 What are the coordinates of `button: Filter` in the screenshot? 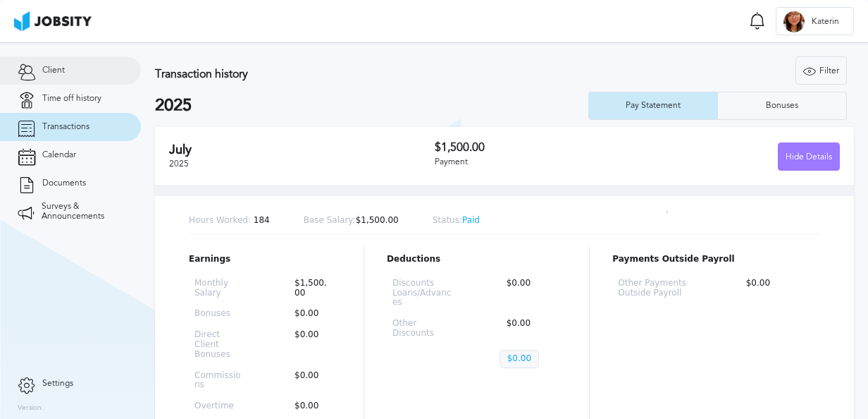 It's located at (821, 71).